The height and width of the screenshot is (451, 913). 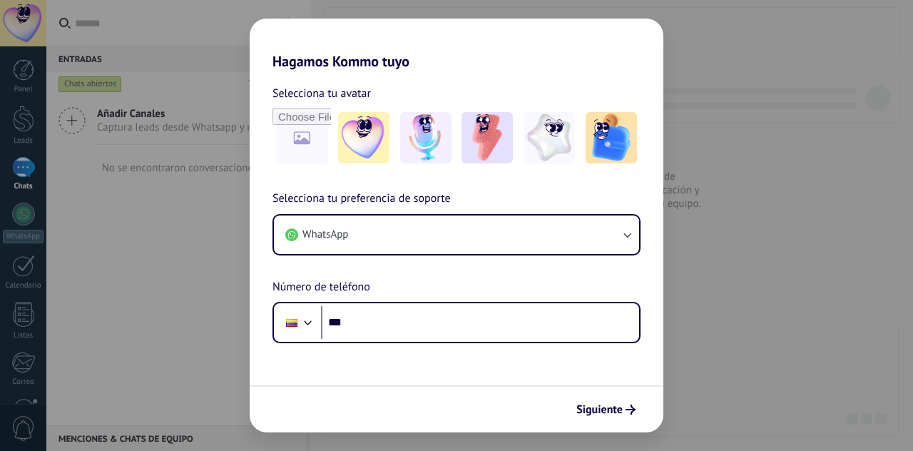 I want to click on img: -1.jpeg, so click(x=364, y=138).